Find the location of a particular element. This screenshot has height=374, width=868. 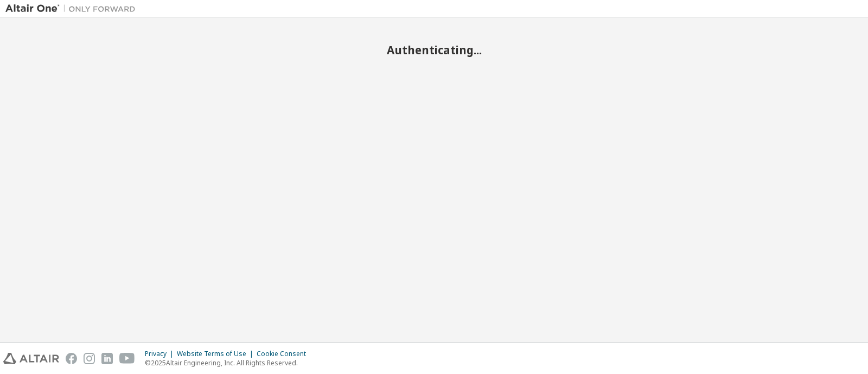

img: linkedin.svg is located at coordinates (107, 358).